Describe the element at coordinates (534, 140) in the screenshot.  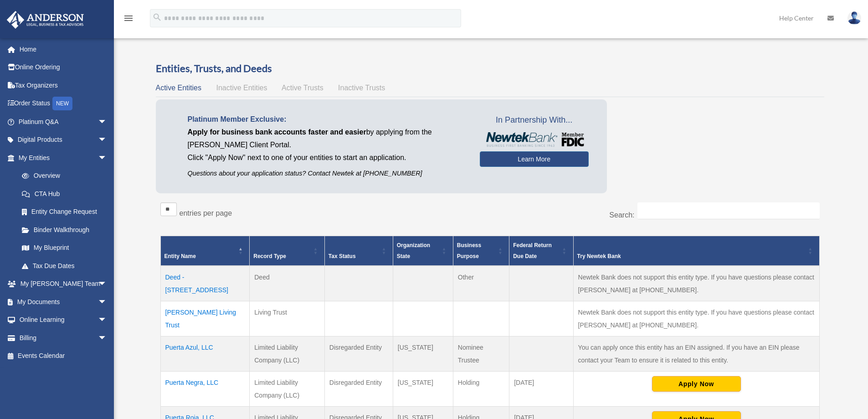
I see `img: NewtekBankLogoSM.png` at that location.